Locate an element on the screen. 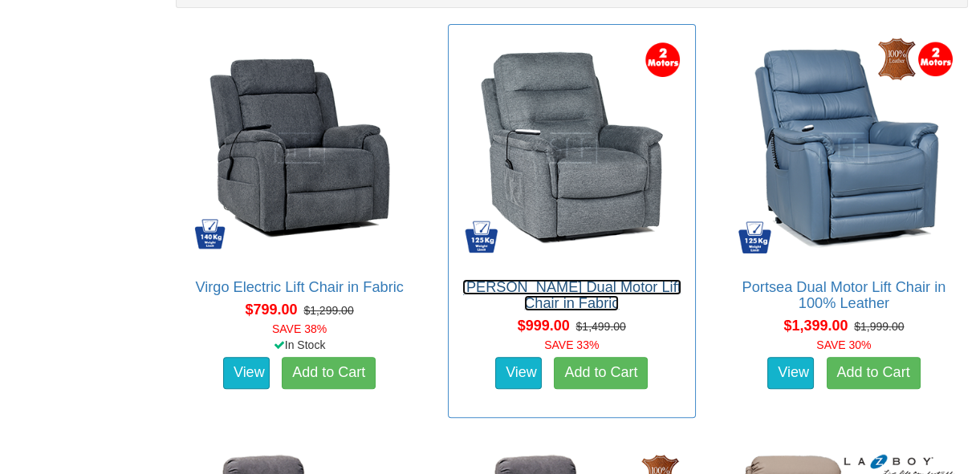 Image resolution: width=980 pixels, height=474 pixels. div: In Stock is located at coordinates (299, 345).